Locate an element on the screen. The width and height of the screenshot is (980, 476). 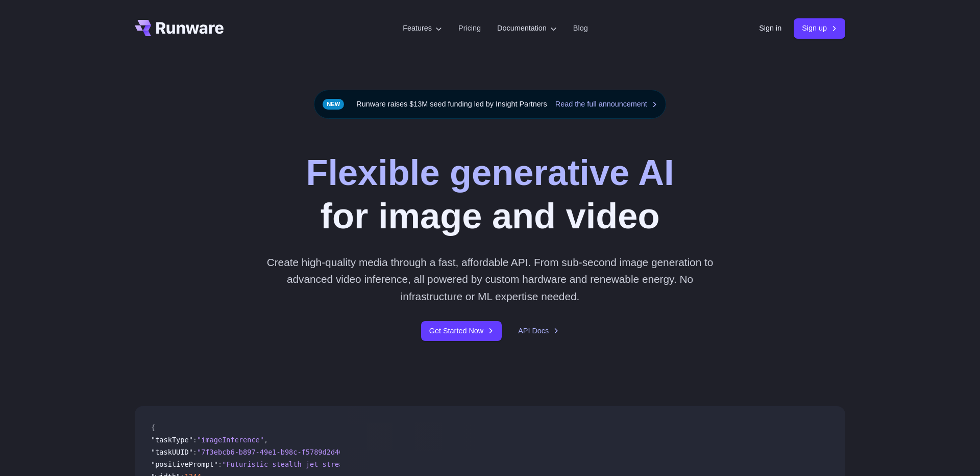
a: Sign in is located at coordinates (770, 28).